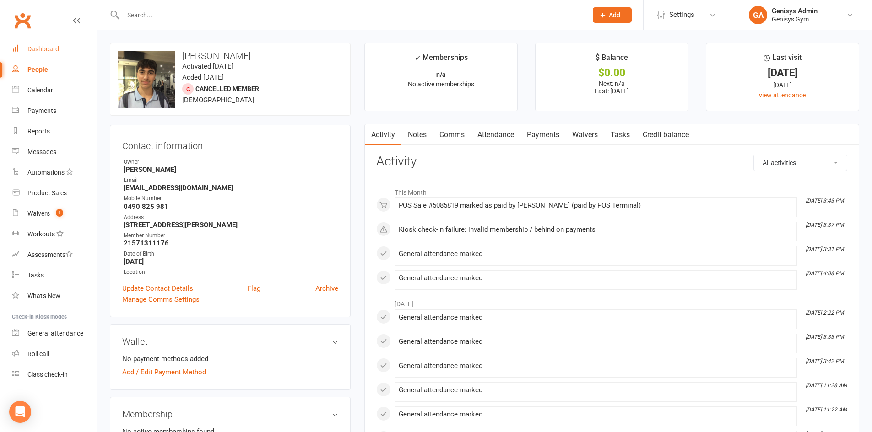 Image resolution: width=872 pixels, height=432 pixels. Describe the element at coordinates (44, 296) in the screenshot. I see `div: What's New` at that location.